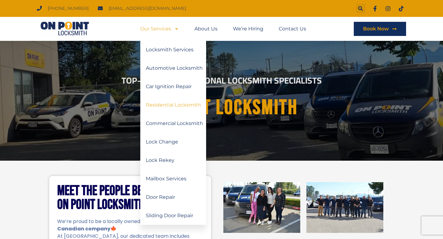 This screenshot has width=443, height=239. What do you see at coordinates (262, 208) in the screenshot?
I see `img: On Point Locksmith Port Coquitlam, BC 1` at bounding box center [262, 208].